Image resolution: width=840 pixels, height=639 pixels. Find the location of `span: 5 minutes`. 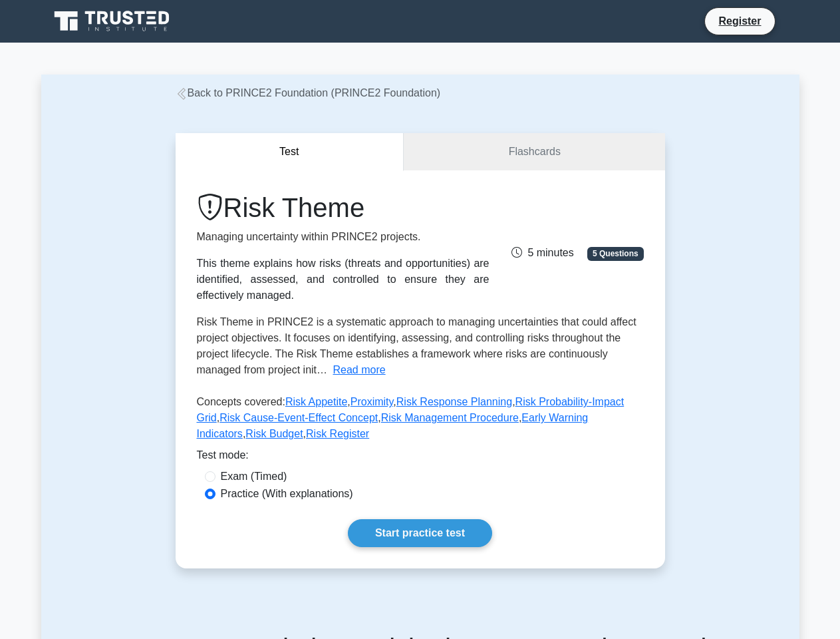

span: 5 minutes is located at coordinates (542, 253).